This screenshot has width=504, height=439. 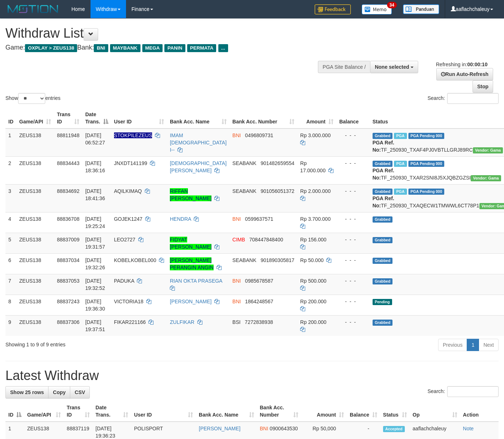 I want to click on span: OXPLAY > ZEUS138, so click(x=51, y=48).